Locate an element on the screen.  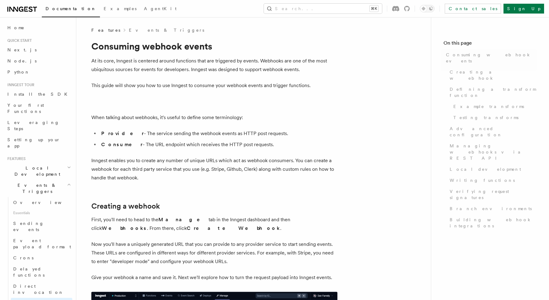
a: Event payload format is located at coordinates (42, 243).